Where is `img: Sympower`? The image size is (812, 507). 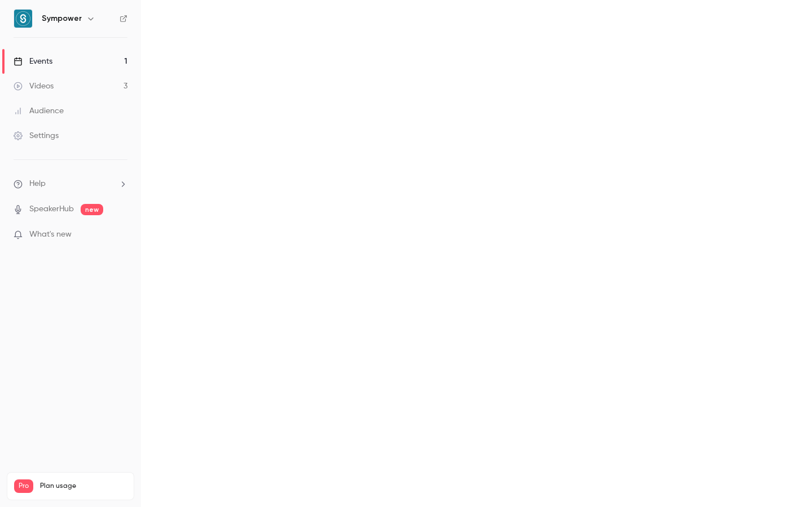 img: Sympower is located at coordinates (23, 19).